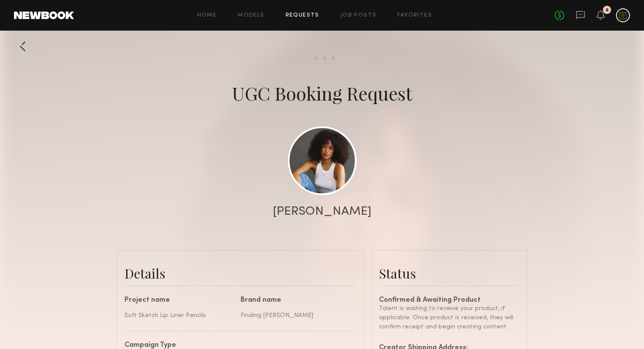 This screenshot has width=644, height=349. I want to click on div: Talent is waiting to receive your product, if applicable. Once product is received, they will con..., so click(449, 318).